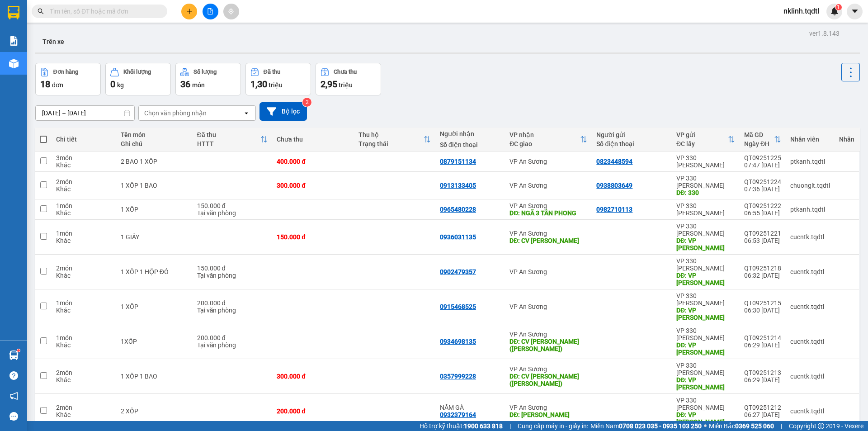 This screenshot has height=431, width=868. Describe the element at coordinates (278, 79) in the screenshot. I see `button: Đã thu1,30 triệu` at that location.